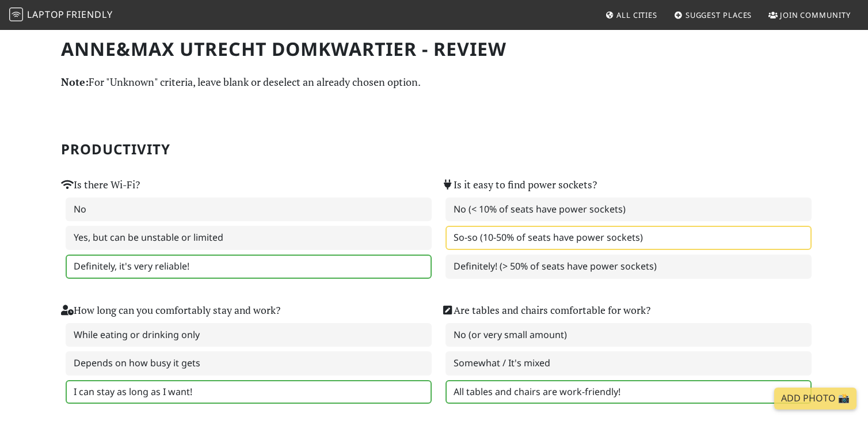 Image resolution: width=868 pixels, height=421 pixels. What do you see at coordinates (434, 49) in the screenshot?
I see `h1: Anne&Max Utrecht Domkwartier - Review` at bounding box center [434, 49].